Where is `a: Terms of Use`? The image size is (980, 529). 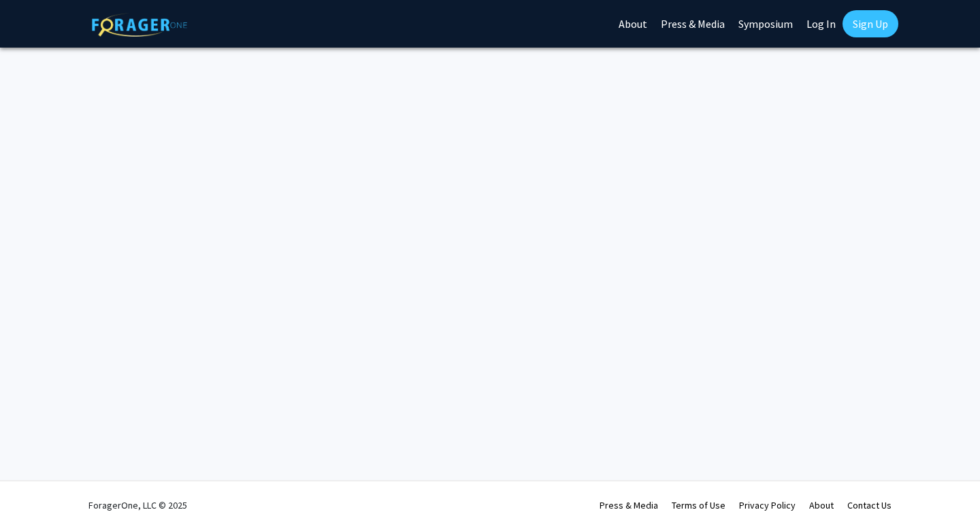 a: Terms of Use is located at coordinates (698, 505).